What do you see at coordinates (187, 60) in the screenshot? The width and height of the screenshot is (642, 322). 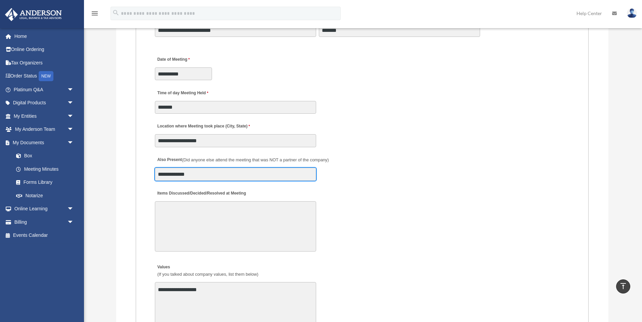 I see `label: Date of Meeting` at bounding box center [187, 60].